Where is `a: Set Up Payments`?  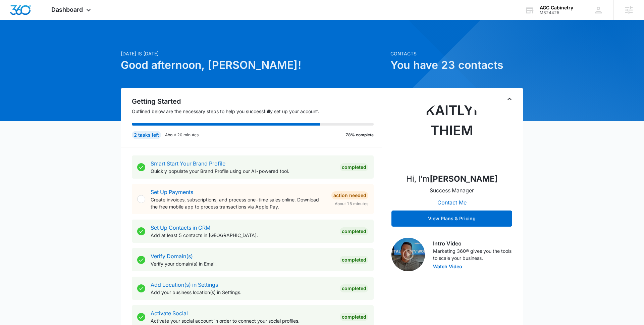
a: Set Up Payments is located at coordinates (171, 192).